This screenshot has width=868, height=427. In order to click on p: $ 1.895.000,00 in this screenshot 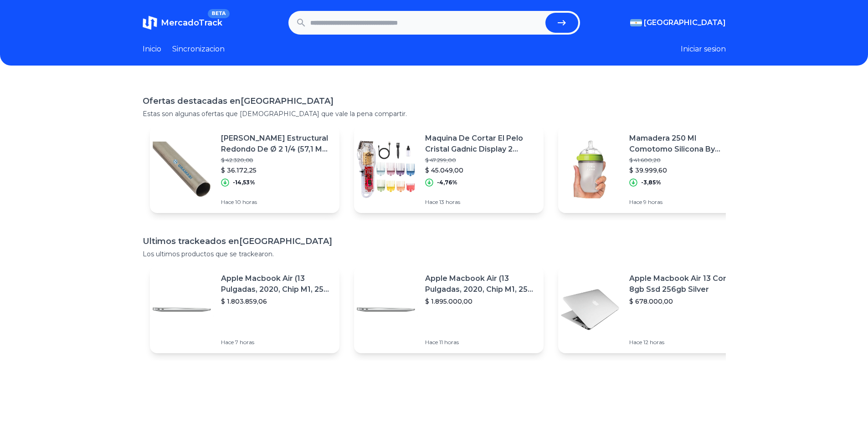, I will do `click(481, 301)`.